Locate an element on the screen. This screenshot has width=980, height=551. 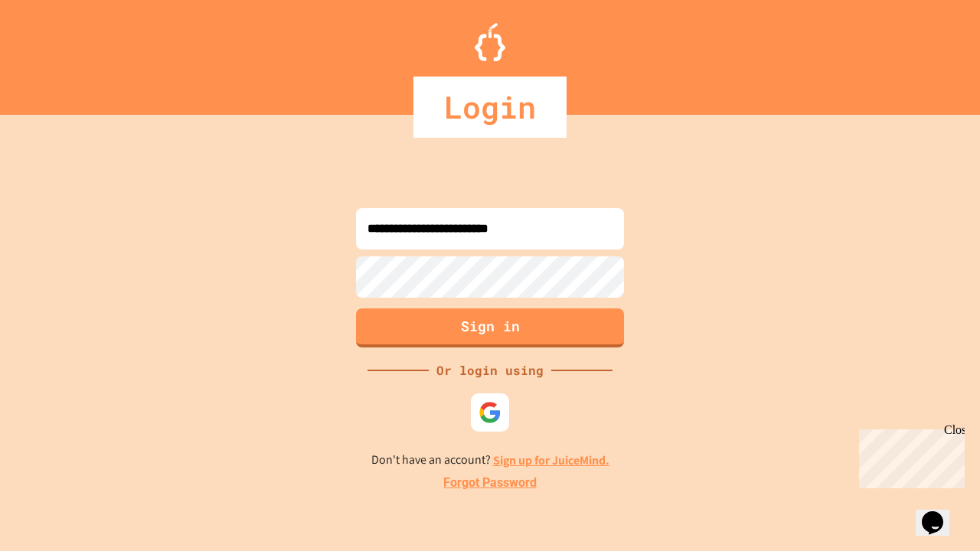
a: Sign up for JuiceMind. is located at coordinates (551, 460).